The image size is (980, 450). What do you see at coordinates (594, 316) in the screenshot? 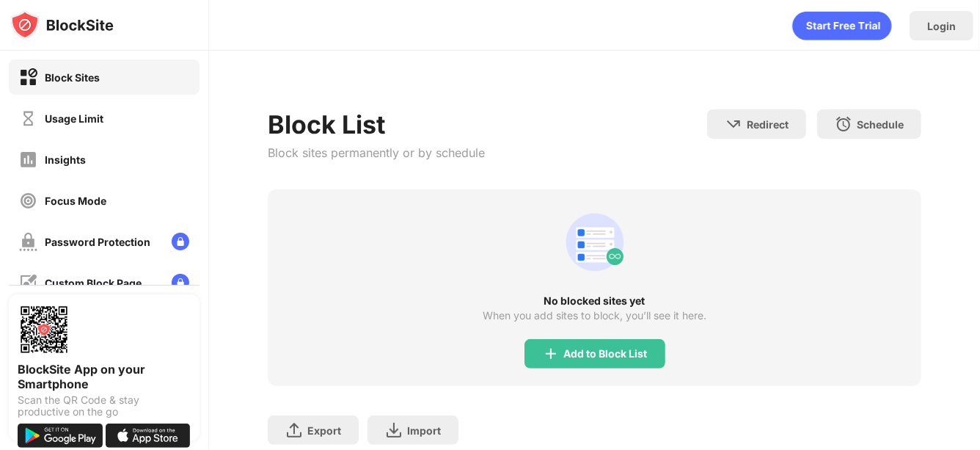
I see `div: When you add sites to block, you’ll see it here.` at bounding box center [594, 316].